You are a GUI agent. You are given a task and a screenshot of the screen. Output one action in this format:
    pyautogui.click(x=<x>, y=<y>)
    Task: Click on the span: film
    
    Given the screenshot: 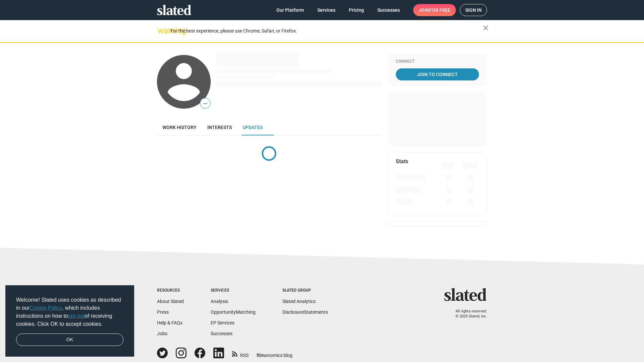 What is the action you would take?
    pyautogui.click(x=261, y=355)
    